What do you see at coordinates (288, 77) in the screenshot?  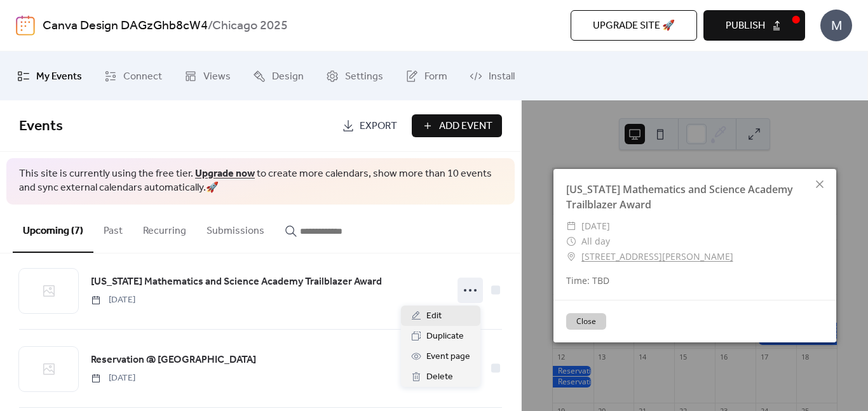 I see `span: Design` at bounding box center [288, 77].